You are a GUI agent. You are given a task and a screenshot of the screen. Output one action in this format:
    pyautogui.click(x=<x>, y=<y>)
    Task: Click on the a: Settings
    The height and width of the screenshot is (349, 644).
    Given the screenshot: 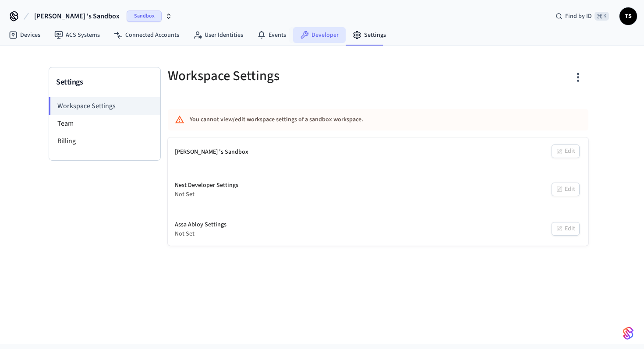 What is the action you would take?
    pyautogui.click(x=369, y=35)
    